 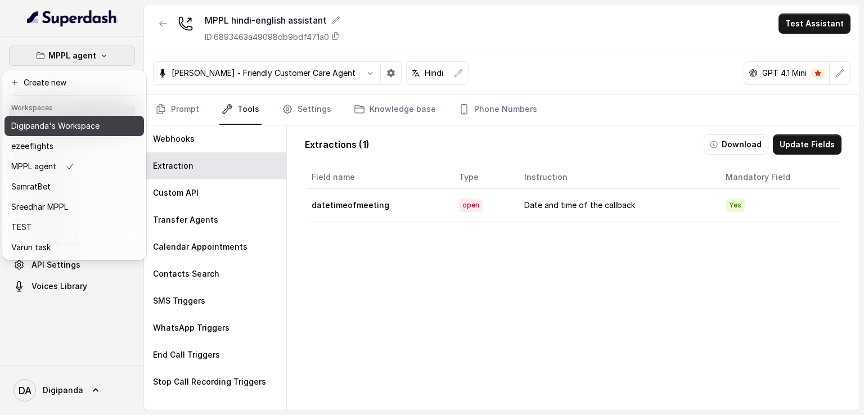 I want to click on header: Workspaces, so click(x=74, y=107).